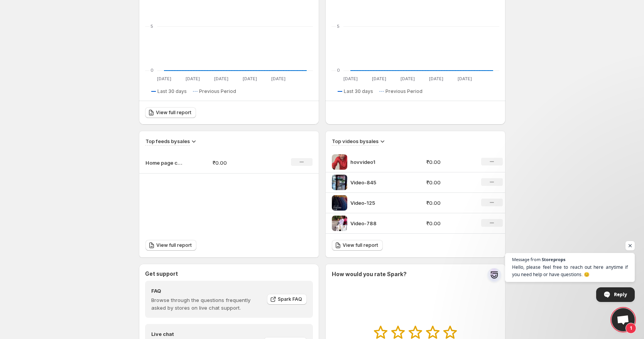 Image resolution: width=644 pixels, height=339 pixels. What do you see at coordinates (339, 223) in the screenshot?
I see `img: Video-788` at bounding box center [339, 223].